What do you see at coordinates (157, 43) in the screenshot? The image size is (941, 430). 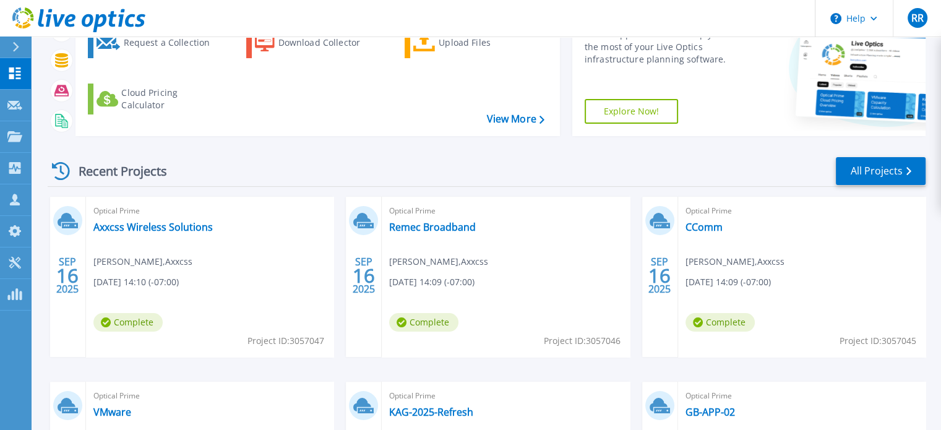 I see `a: Request a Collection` at bounding box center [157, 43].